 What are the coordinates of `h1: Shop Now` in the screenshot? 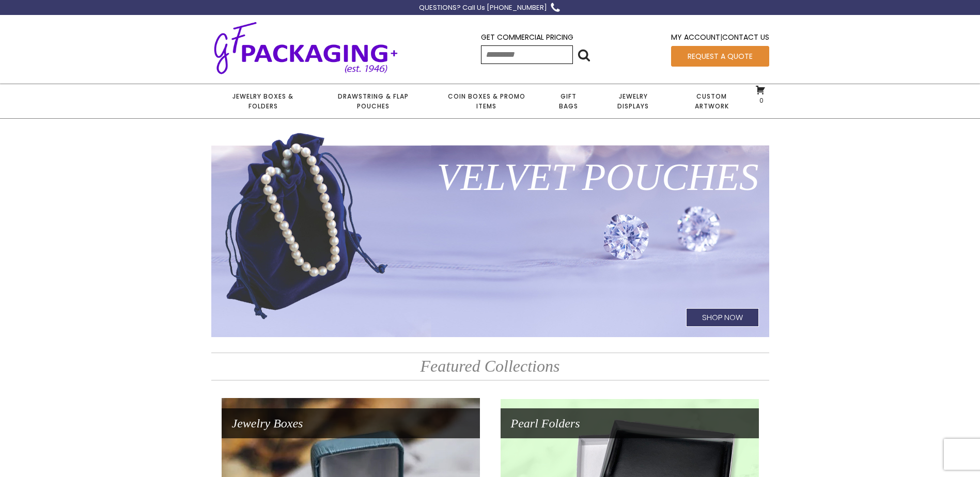 It's located at (722, 317).